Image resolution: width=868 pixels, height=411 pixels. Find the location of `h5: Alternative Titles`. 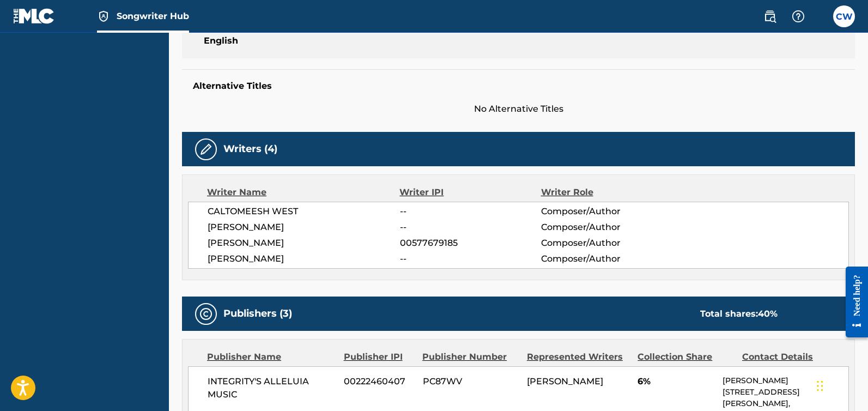

h5: Alternative Titles is located at coordinates (518, 86).